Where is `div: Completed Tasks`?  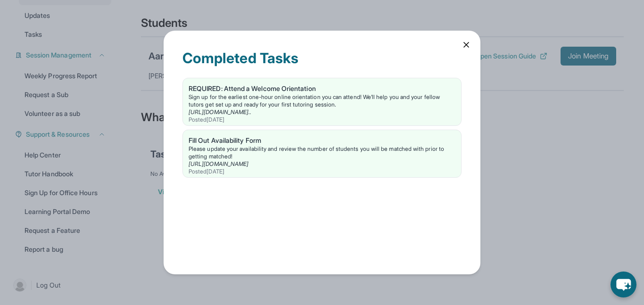 div: Completed Tasks is located at coordinates (322, 64).